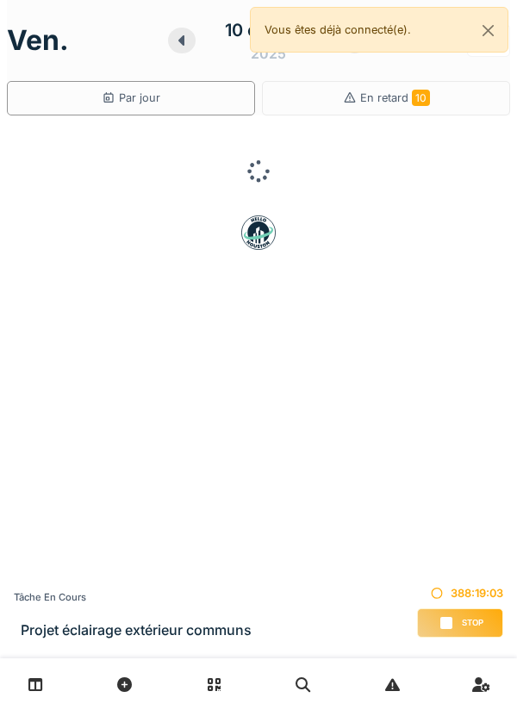  I want to click on span: En retard, so click(395, 97).